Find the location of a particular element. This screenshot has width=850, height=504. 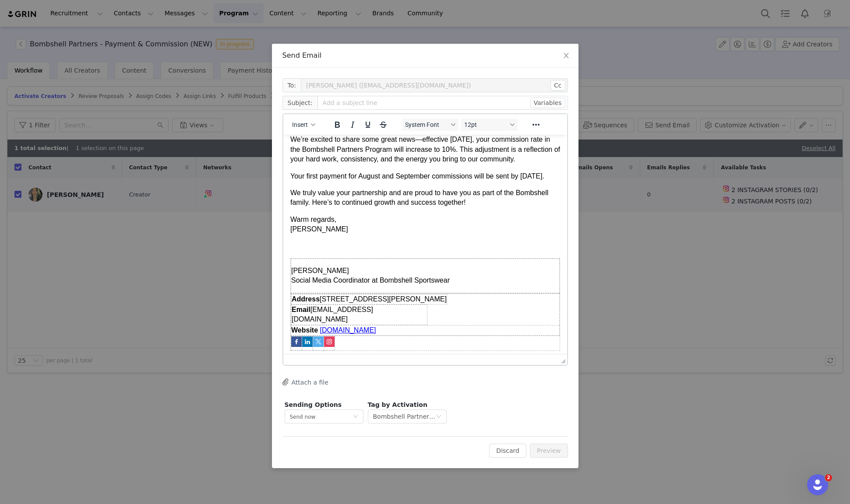

span: To: is located at coordinates (291, 85).